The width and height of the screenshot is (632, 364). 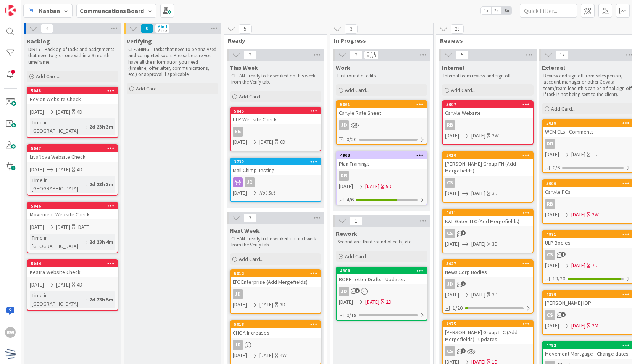 What do you see at coordinates (38, 41) in the screenshot?
I see `span: Backlog` at bounding box center [38, 41].